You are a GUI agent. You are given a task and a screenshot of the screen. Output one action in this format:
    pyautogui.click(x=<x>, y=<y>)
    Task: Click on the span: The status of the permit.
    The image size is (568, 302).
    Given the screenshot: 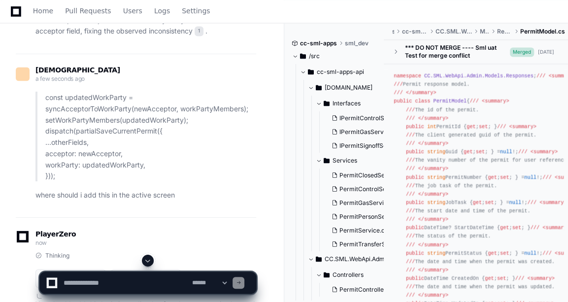 What is the action you would take?
    pyautogui.click(x=448, y=236)
    